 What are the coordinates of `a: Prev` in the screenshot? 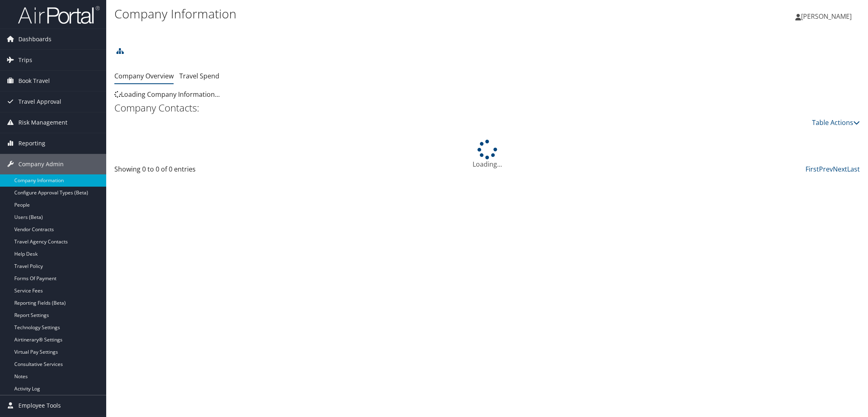 It's located at (826, 169).